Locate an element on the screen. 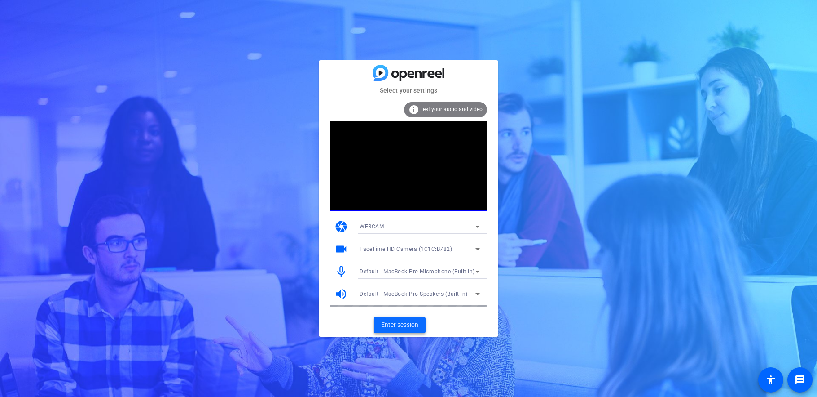 This screenshot has height=397, width=817. mat-icon: volume_up is located at coordinates (341, 294).